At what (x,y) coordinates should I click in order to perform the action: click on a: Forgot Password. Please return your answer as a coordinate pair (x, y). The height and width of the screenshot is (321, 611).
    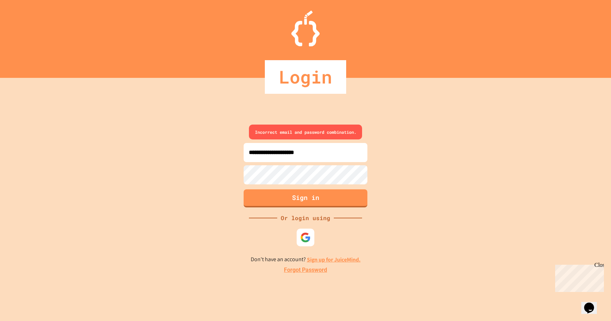
    Looking at the image, I should click on (305, 270).